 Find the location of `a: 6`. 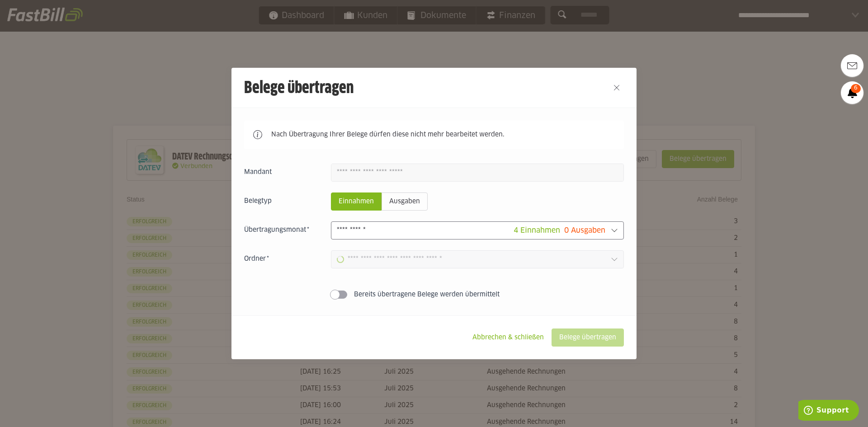

a: 6 is located at coordinates (852, 92).